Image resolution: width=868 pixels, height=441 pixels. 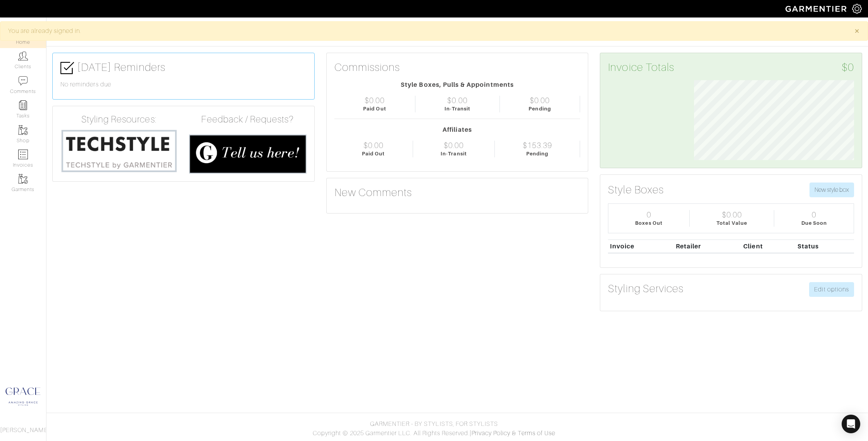 What do you see at coordinates (119, 119) in the screenshot?
I see `h4: Styling Resources:` at bounding box center [119, 119].